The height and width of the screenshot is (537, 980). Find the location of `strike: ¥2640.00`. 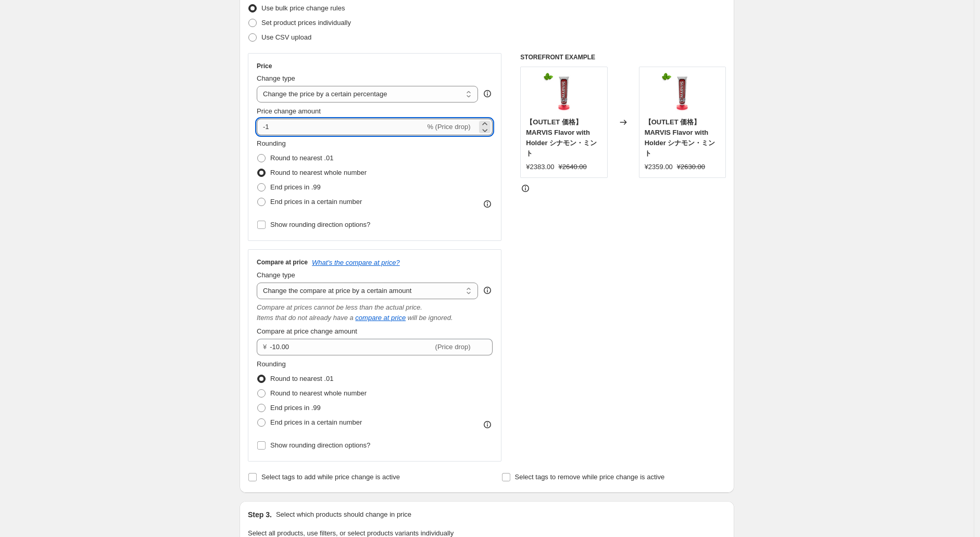

strike: ¥2640.00 is located at coordinates (573, 167).